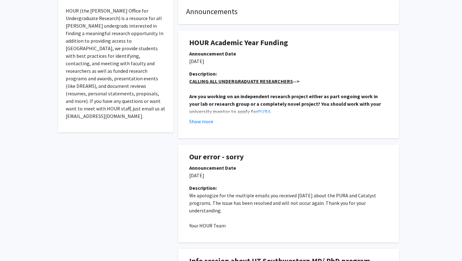 This screenshot has height=261, width=462. What do you see at coordinates (201, 122) in the screenshot?
I see `button: Show more` at bounding box center [201, 122].